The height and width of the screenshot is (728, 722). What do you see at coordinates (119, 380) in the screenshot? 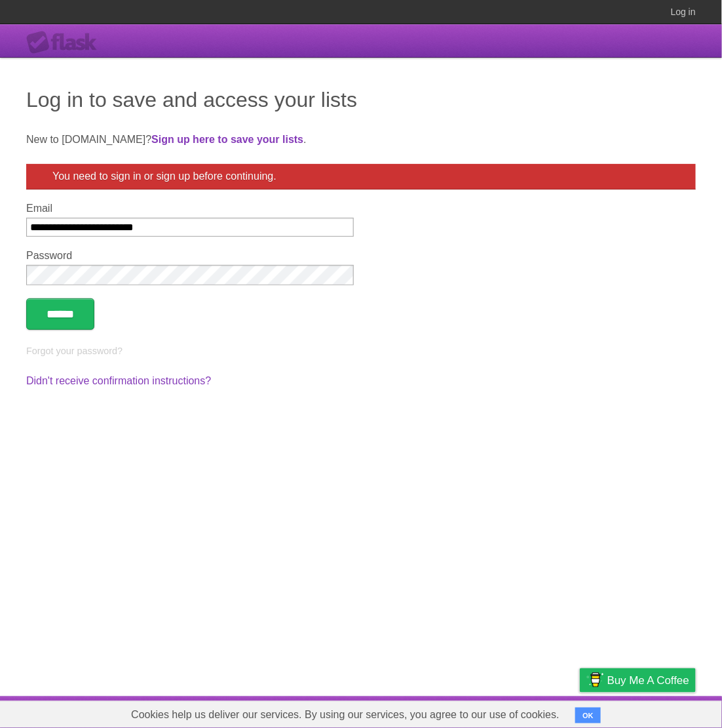
I see `a: Didn't receive confirmation instructions?` at bounding box center [119, 380].